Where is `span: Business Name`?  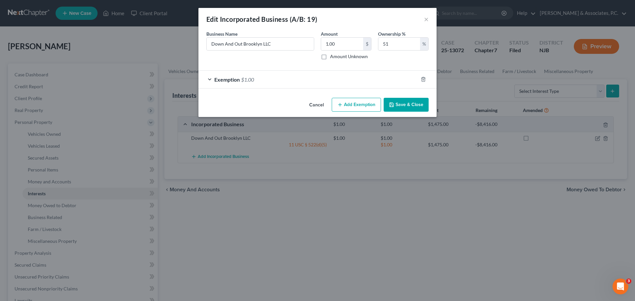
span: Business Name is located at coordinates (222, 34).